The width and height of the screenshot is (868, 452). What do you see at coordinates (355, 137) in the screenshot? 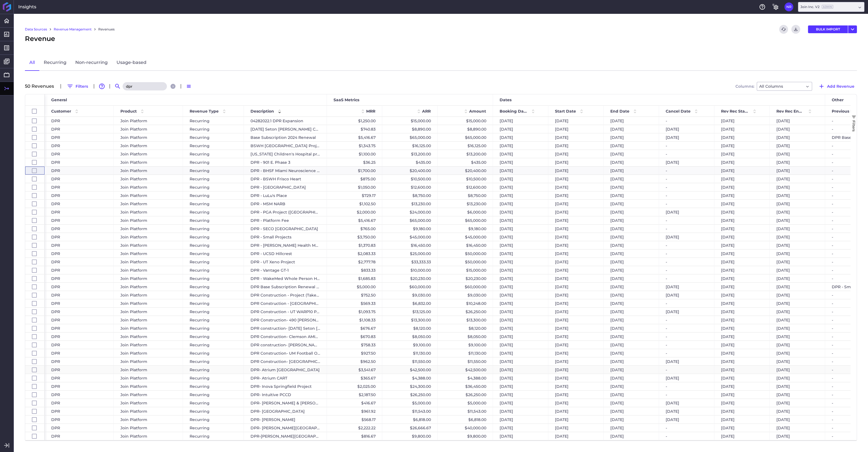
I see `div: $5,416.67` at bounding box center [355, 137].